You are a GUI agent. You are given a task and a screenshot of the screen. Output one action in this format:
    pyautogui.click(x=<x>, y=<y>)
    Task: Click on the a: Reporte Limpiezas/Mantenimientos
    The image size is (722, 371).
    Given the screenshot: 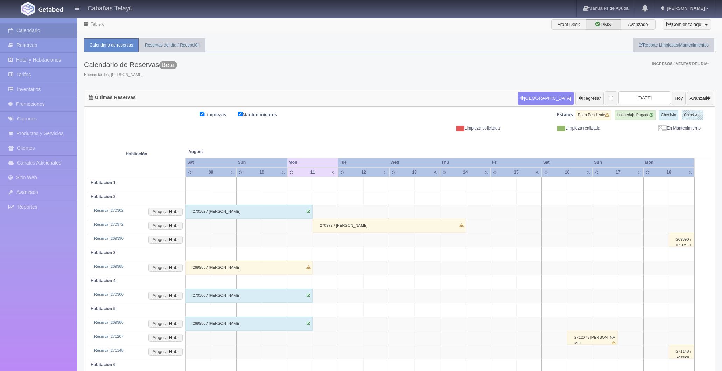 What is the action you would take?
    pyautogui.click(x=674, y=45)
    